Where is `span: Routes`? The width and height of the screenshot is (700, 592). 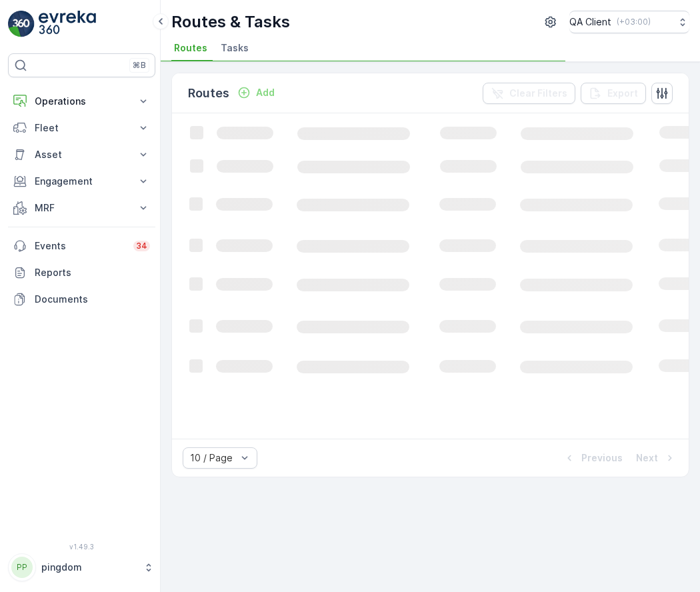
span: Routes is located at coordinates (190, 48).